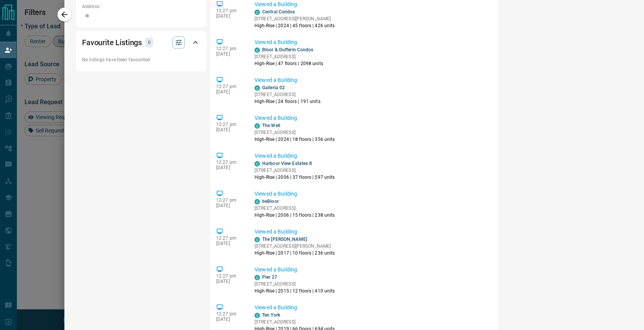 This screenshot has height=330, width=644. What do you see at coordinates (295, 26) in the screenshot?
I see `p: High-Rise | 2024 | 45 floors | 426 units` at bounding box center [295, 26].